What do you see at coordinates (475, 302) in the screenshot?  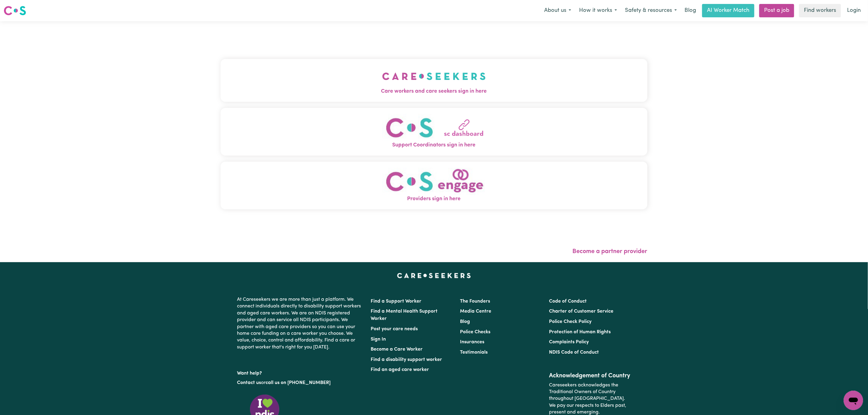 I see `a: The Founders` at bounding box center [475, 302].